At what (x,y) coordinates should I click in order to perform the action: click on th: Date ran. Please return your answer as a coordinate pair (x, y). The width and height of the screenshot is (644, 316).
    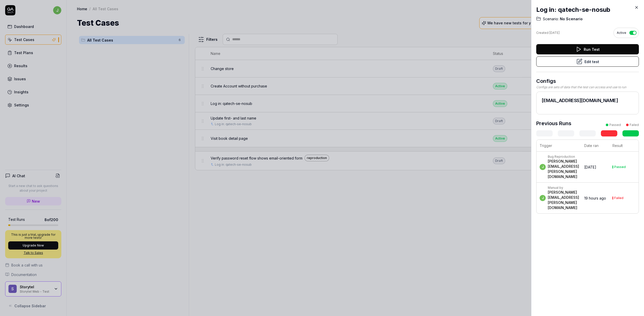
    Looking at the image, I should click on (595, 146).